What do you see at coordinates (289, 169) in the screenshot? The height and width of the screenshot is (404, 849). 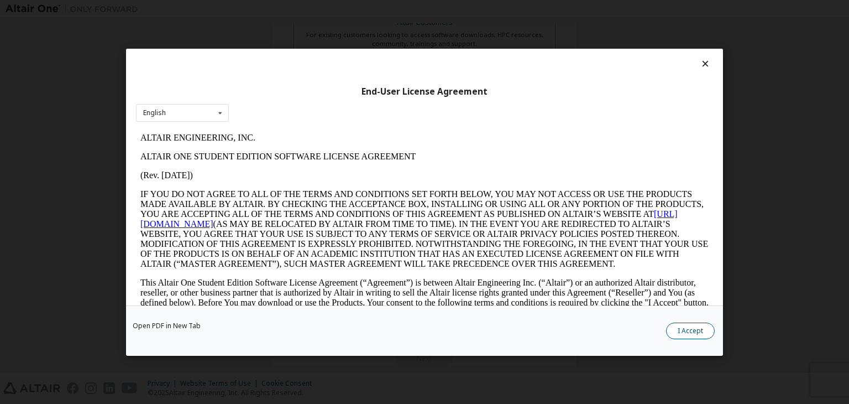 I see `p: This Altair One Student Edition Software License Agreement (“Agreement”) is between Altair Engine...` at bounding box center [289, 169].